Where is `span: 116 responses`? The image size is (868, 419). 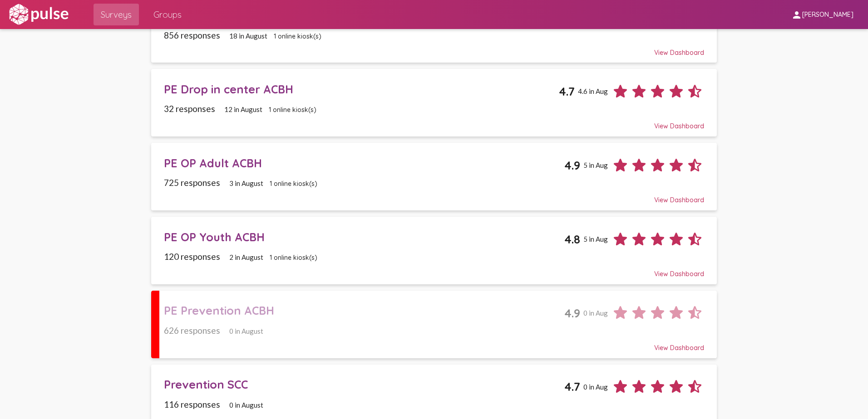 span: 116 responses is located at coordinates (192, 404).